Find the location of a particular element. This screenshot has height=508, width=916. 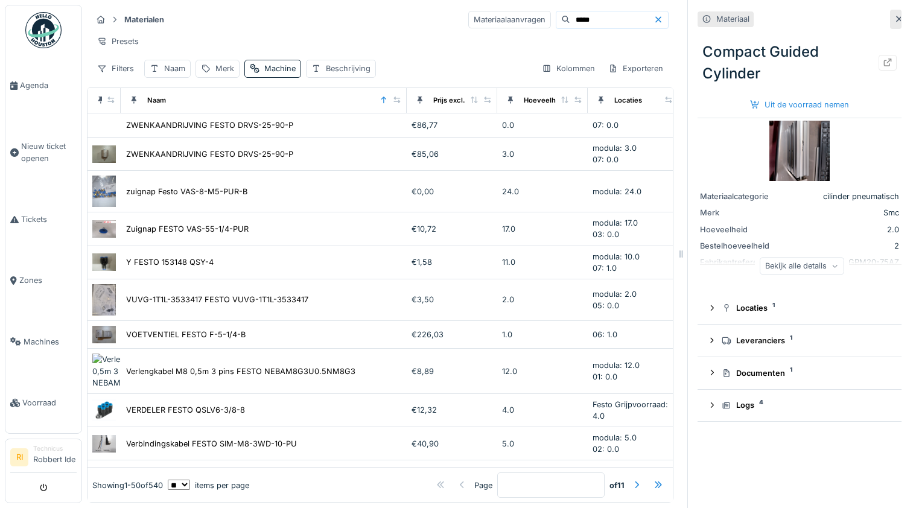

div: €3,50 is located at coordinates (452, 299).